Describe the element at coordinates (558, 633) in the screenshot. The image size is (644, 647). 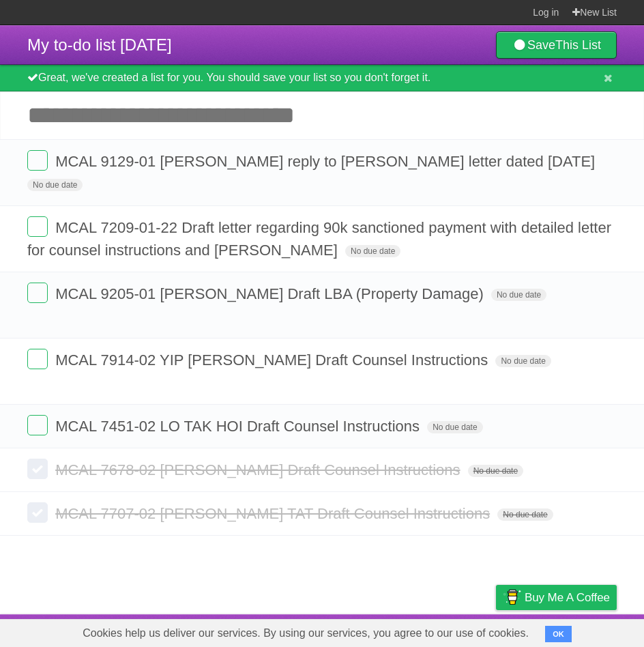
I see `button: OK` at that location.